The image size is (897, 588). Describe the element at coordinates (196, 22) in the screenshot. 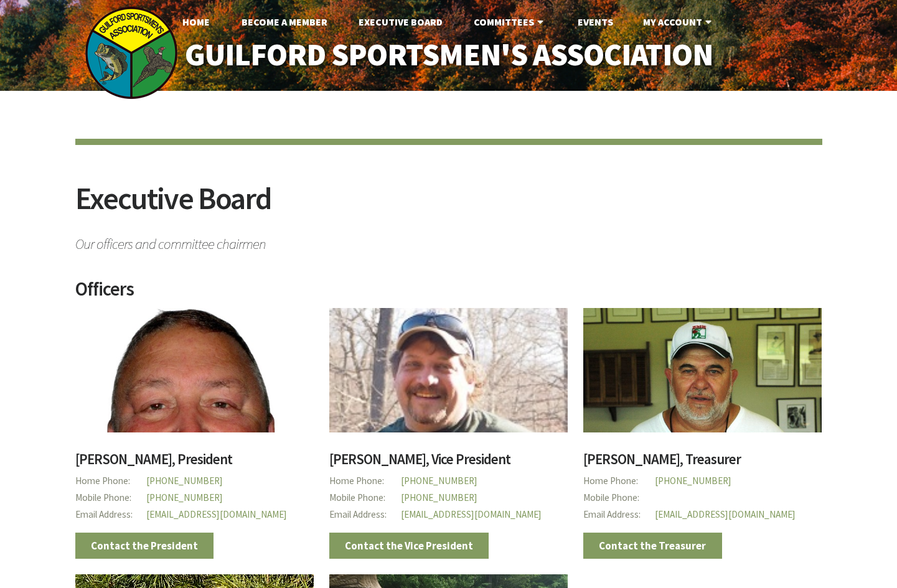

I see `a: Home` at that location.